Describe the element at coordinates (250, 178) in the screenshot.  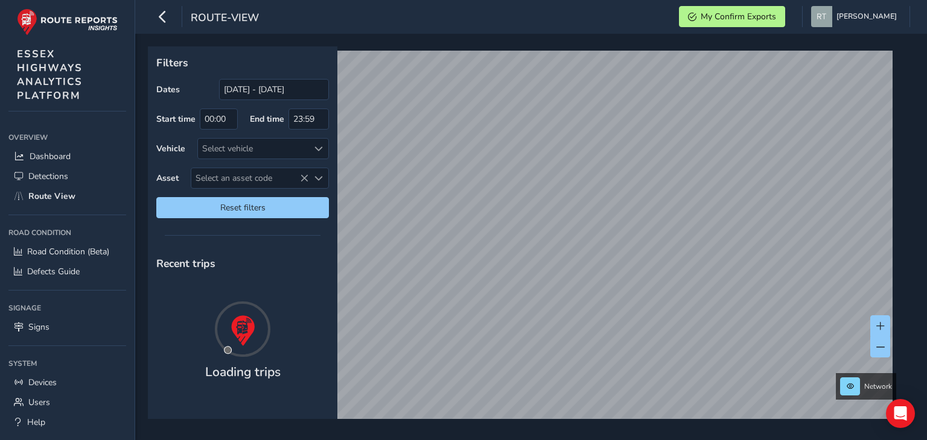
I see `span: Select an asset code` at that location.